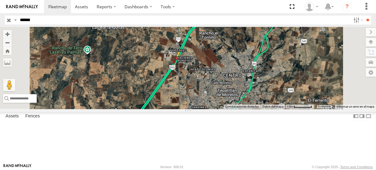  I want to click on button: Zoom in, so click(7, 34).